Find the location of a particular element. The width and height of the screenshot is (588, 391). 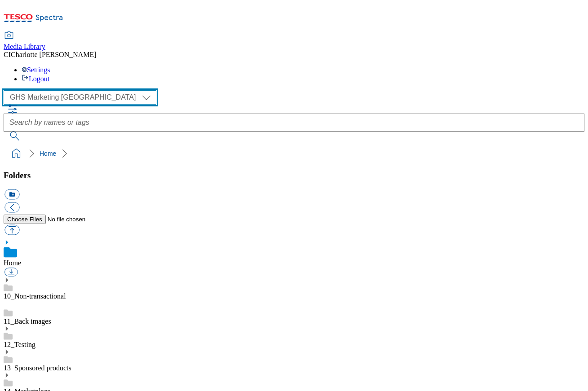

span: Media Library is located at coordinates (24, 46).